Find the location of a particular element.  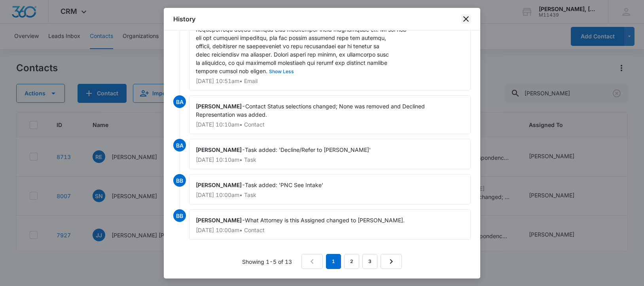

a: Page 3 is located at coordinates (370, 261).